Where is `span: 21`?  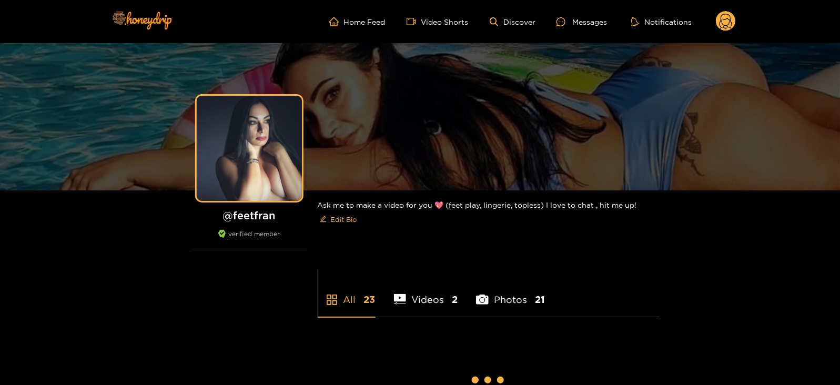
span: 21 is located at coordinates (540, 299).